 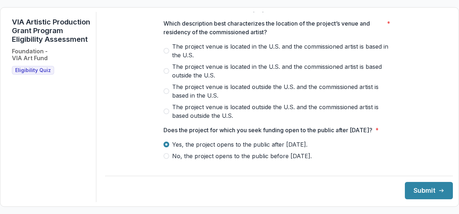 I want to click on span: The project venue is located outside the U.S. and the commissioned artist is based outside the U.S., so click(x=283, y=111).